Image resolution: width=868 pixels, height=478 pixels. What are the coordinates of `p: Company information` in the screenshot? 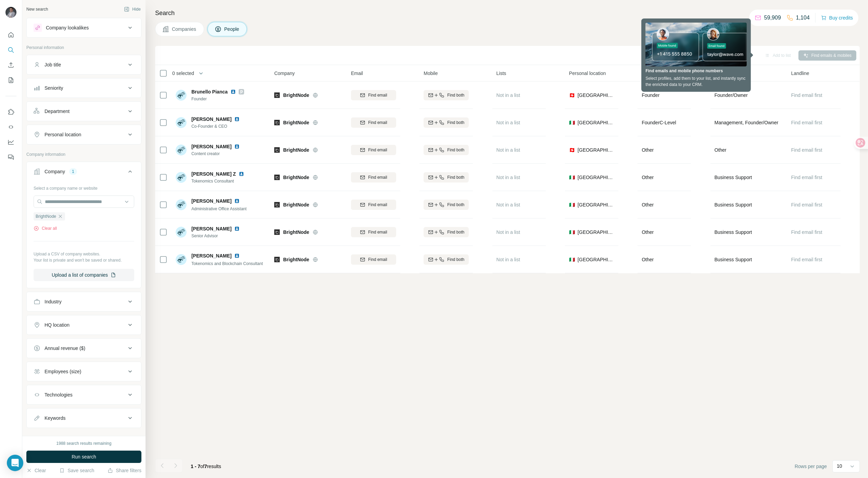 It's located at (84, 154).